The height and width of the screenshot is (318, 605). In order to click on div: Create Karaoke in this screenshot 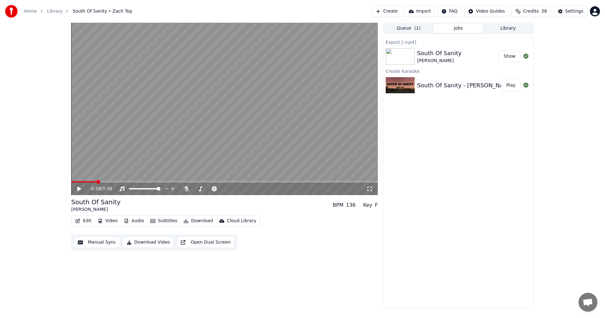, I will do `click(458, 71)`.